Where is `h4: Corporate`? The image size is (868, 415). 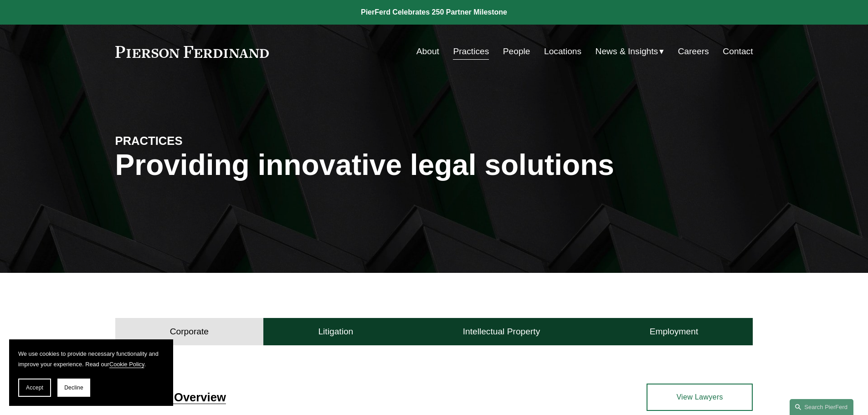
h4: Corporate is located at coordinates (189, 331).